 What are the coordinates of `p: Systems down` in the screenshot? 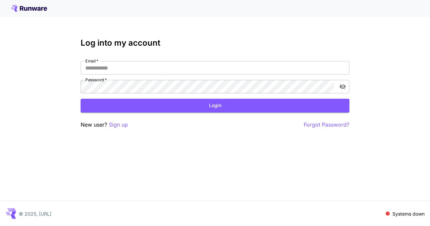 It's located at (408, 214).